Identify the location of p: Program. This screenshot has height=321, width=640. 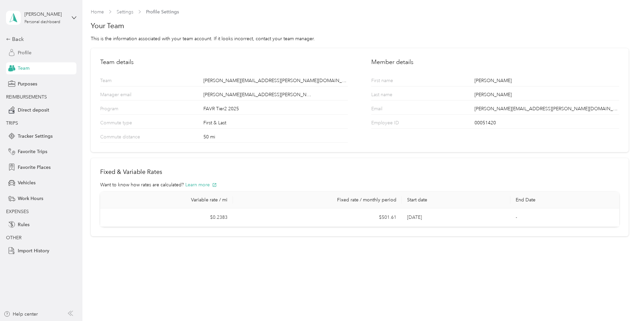
(126, 110).